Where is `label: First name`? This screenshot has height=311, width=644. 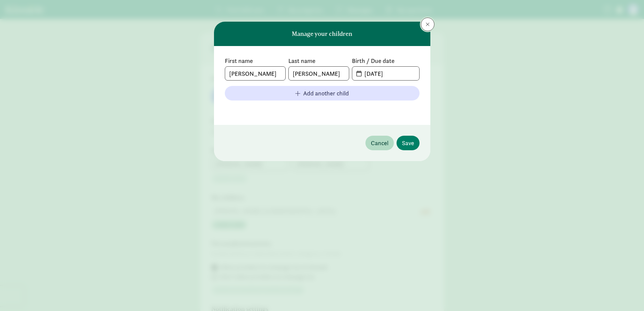
label: First name is located at coordinates (255, 61).